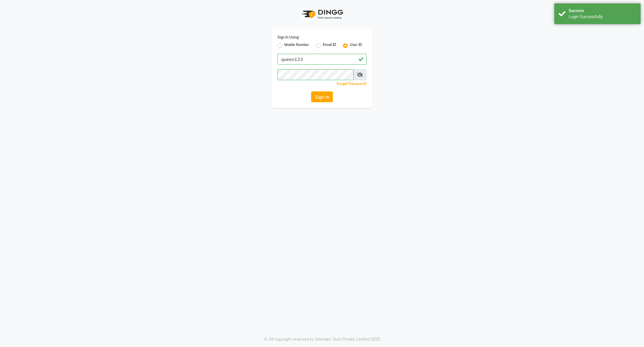 This screenshot has width=644, height=347. What do you see at coordinates (356, 46) in the screenshot?
I see `label: User ID` at bounding box center [356, 46].